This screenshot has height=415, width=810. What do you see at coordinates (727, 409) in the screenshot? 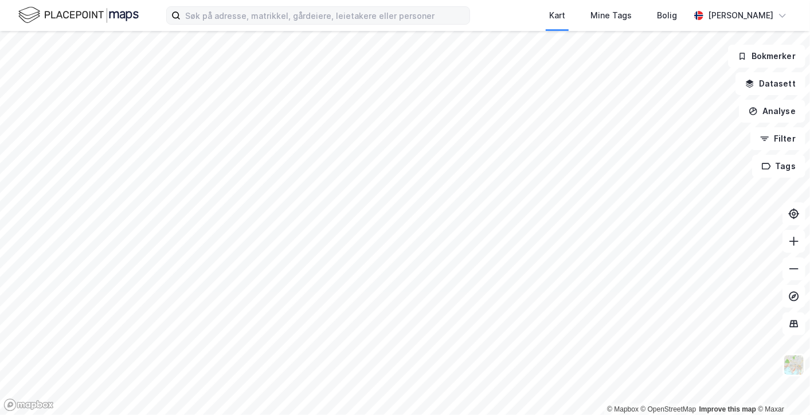
I see `a: Improve this map` at bounding box center [727, 409].